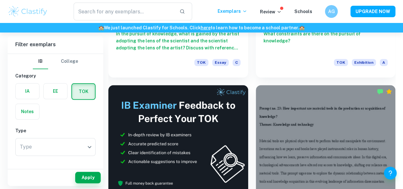 This screenshot has height=189, width=403. I want to click on h6: Type, so click(55, 131).